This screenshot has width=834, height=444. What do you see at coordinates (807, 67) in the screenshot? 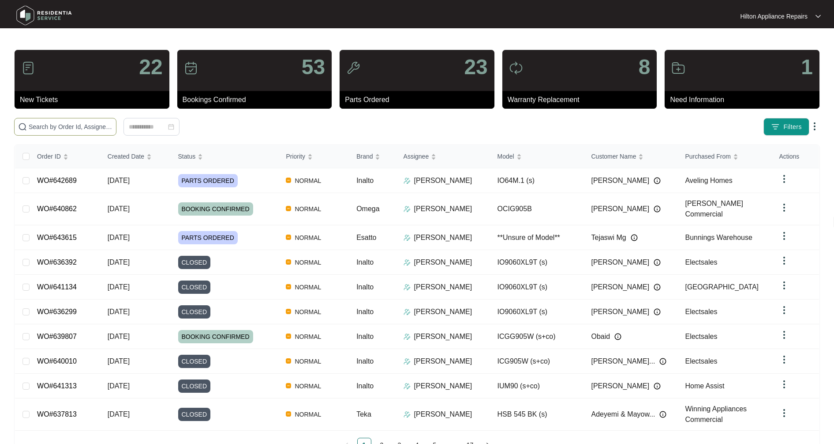
I see `p: 1` at bounding box center [807, 67].